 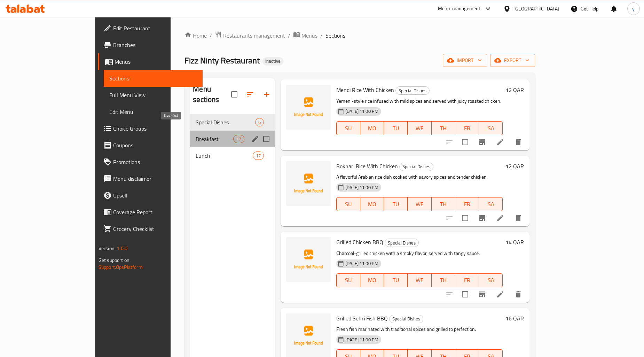 What do you see at coordinates (512, 60) in the screenshot?
I see `button: export` at bounding box center [512, 60].